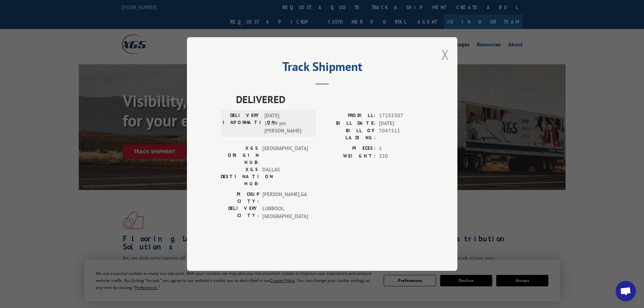 Image resolution: width=644 pixels, height=308 pixels. What do you see at coordinates (285, 176) in the screenshot?
I see `span: DALLAS` at bounding box center [285, 176].